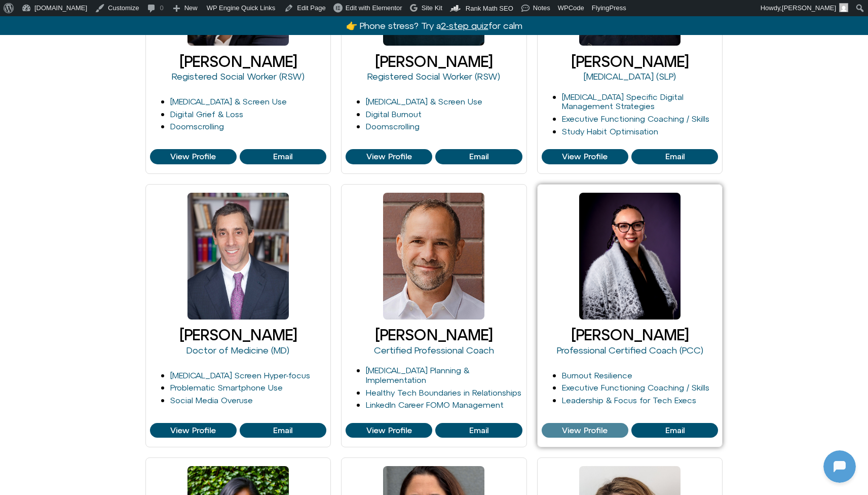  I want to click on svg: Voice Input Button, so click(181, 332).